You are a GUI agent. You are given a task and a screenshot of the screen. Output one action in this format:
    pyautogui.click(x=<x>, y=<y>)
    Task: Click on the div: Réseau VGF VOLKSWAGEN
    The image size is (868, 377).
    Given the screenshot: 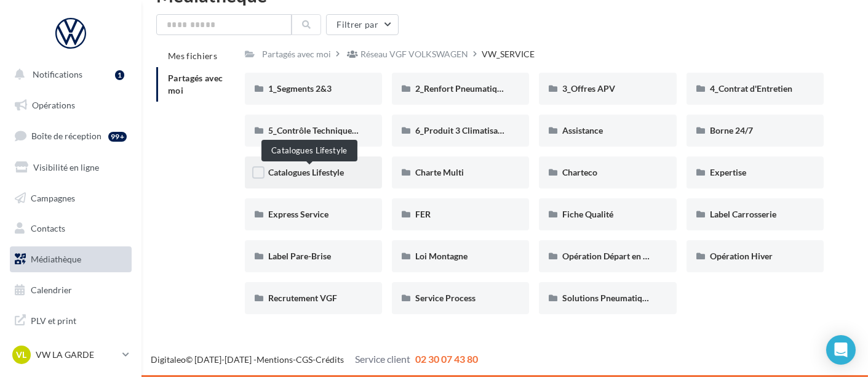 What is the action you would take?
    pyautogui.click(x=414, y=54)
    